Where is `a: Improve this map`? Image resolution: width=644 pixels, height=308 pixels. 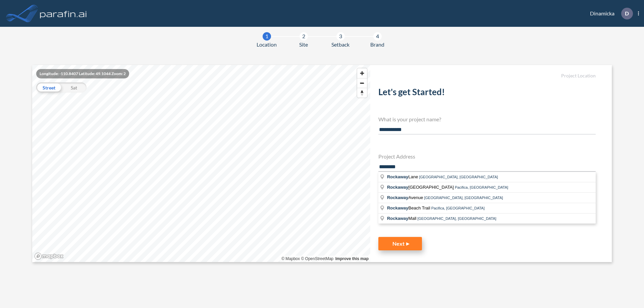
a: Improve this map is located at coordinates (352, 259).